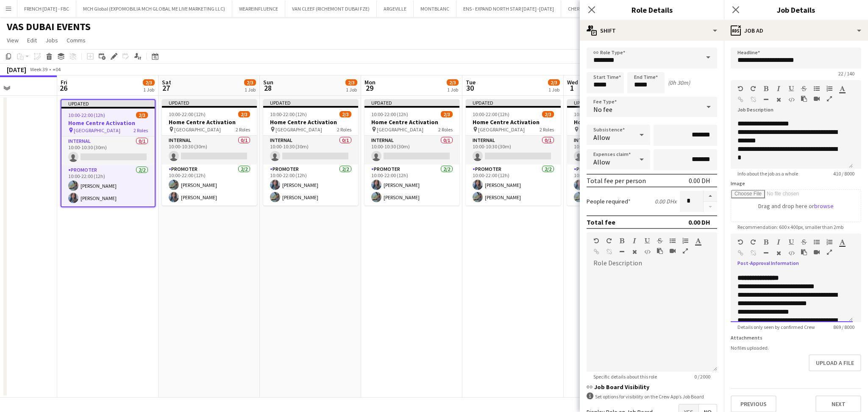 This screenshot has height=412, width=868. What do you see at coordinates (49, 27) in the screenshot?
I see `h1: VAS DUBAI EVENTS` at bounding box center [49, 27].